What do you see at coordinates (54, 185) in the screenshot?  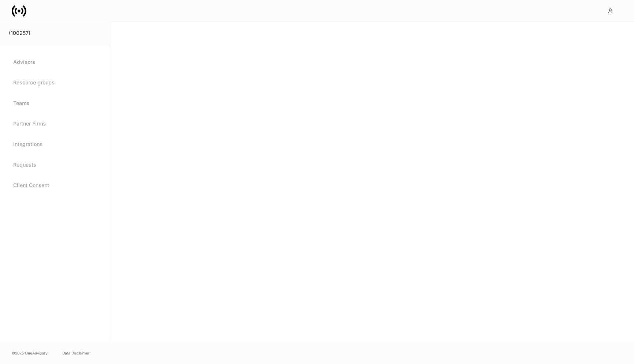 I see `a: Client Consent` at bounding box center [54, 185].